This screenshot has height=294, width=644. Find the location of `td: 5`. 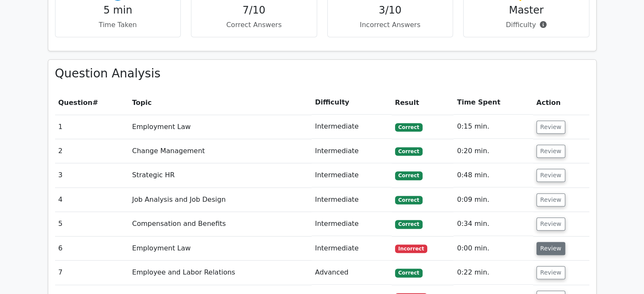

td: 5 is located at coordinates (92, 224).